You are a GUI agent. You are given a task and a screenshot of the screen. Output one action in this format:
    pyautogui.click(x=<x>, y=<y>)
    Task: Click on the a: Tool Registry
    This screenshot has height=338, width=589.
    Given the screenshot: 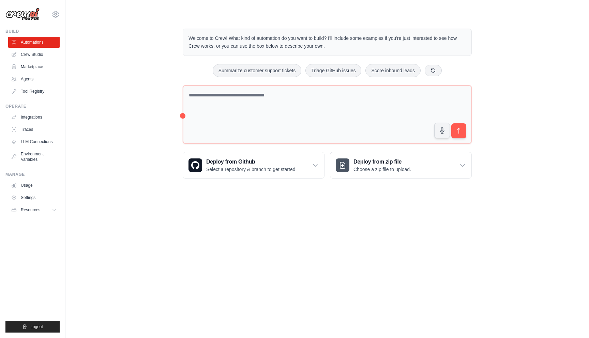 What is the action you would take?
    pyautogui.click(x=34, y=91)
    